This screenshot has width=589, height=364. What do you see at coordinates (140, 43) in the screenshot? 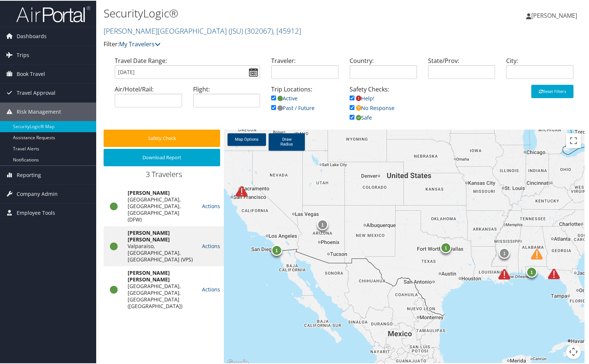
I see `a: My Travelers` at bounding box center [140, 43].